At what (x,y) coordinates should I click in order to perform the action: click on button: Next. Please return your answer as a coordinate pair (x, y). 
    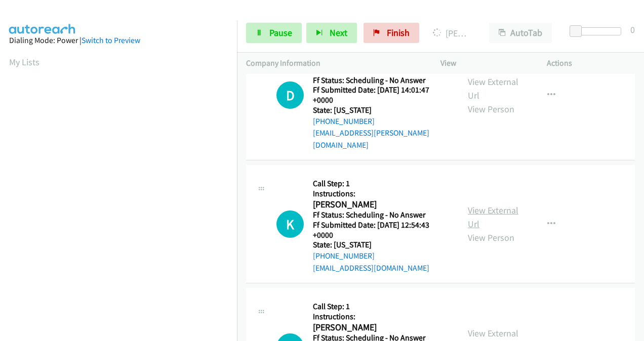
    Looking at the image, I should click on (332, 33).